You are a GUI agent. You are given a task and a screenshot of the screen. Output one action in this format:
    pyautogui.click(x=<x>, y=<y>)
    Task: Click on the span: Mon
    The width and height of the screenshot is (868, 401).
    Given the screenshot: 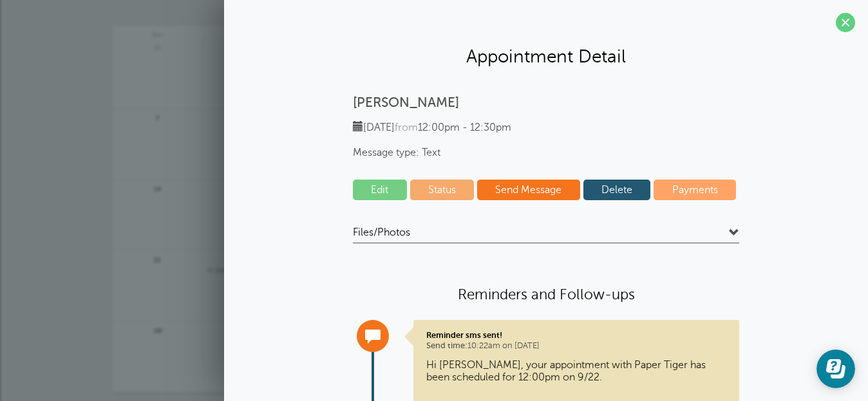 What is the action you would take?
    pyautogui.click(x=250, y=32)
    